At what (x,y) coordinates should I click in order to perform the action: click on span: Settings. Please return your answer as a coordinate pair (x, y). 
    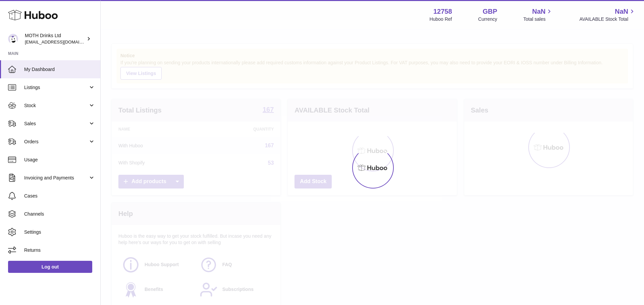
    Looking at the image, I should click on (60, 232).